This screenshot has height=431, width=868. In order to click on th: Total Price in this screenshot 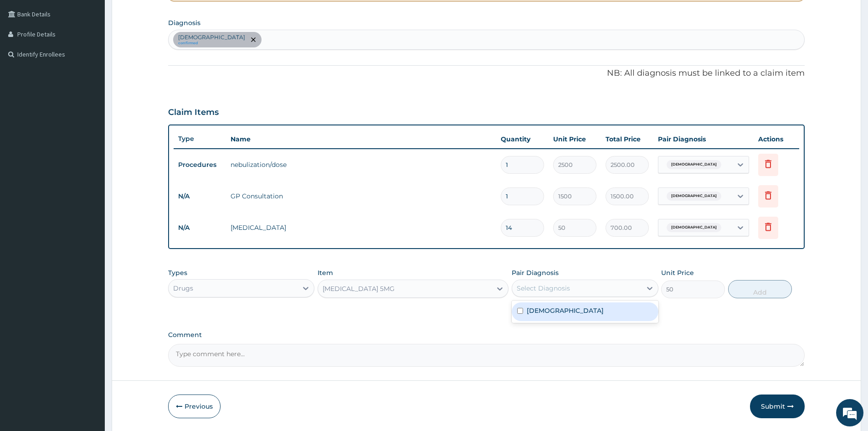, I will do `click(627, 139)`.